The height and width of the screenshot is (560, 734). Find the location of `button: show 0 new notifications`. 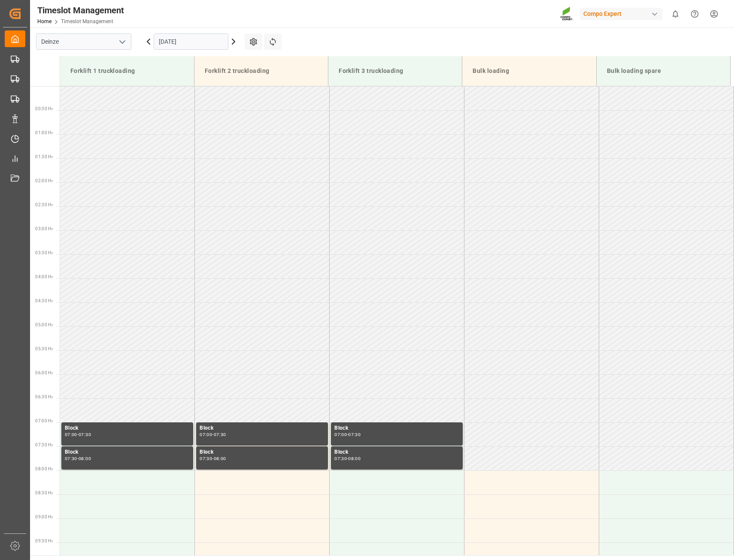

button: show 0 new notifications is located at coordinates (676, 14).